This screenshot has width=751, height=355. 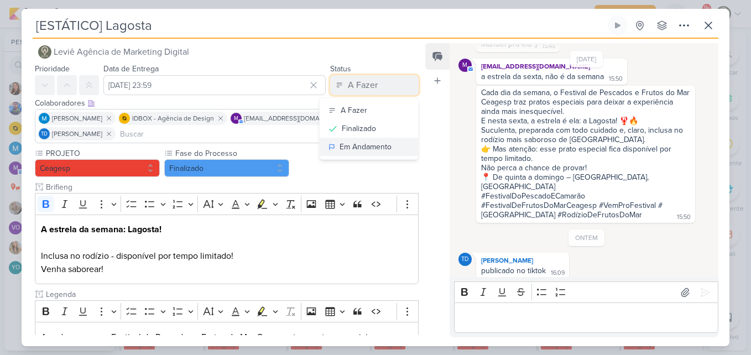 I want to click on div: 16:09, so click(x=557, y=273).